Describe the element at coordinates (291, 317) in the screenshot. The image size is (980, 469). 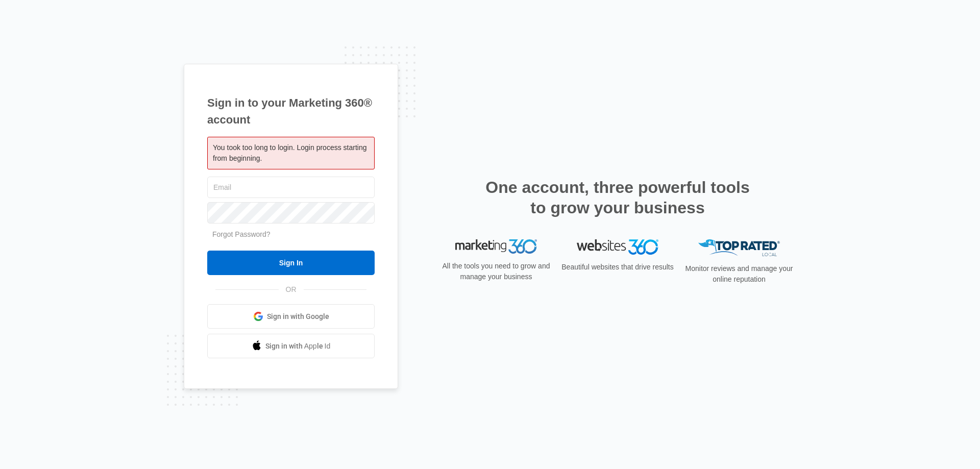
I see `a: Sign in with Google` at that location.